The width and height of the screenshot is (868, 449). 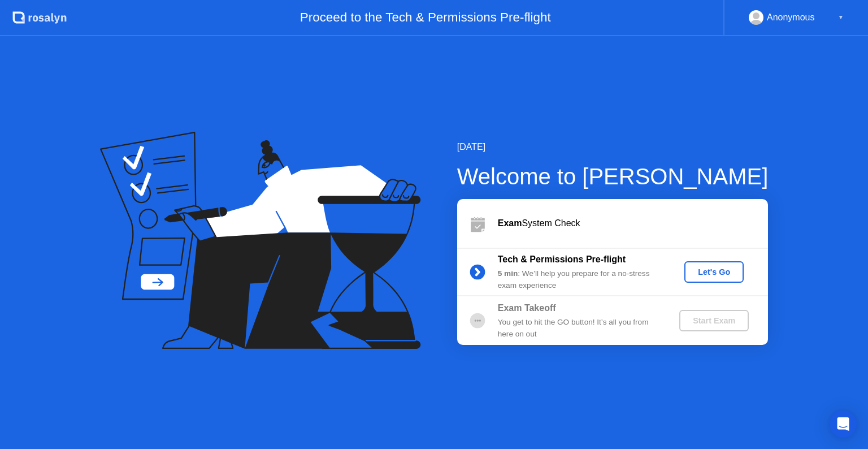 What do you see at coordinates (843, 424) in the screenshot?
I see `div: Open Intercom Messenger` at bounding box center [843, 424].